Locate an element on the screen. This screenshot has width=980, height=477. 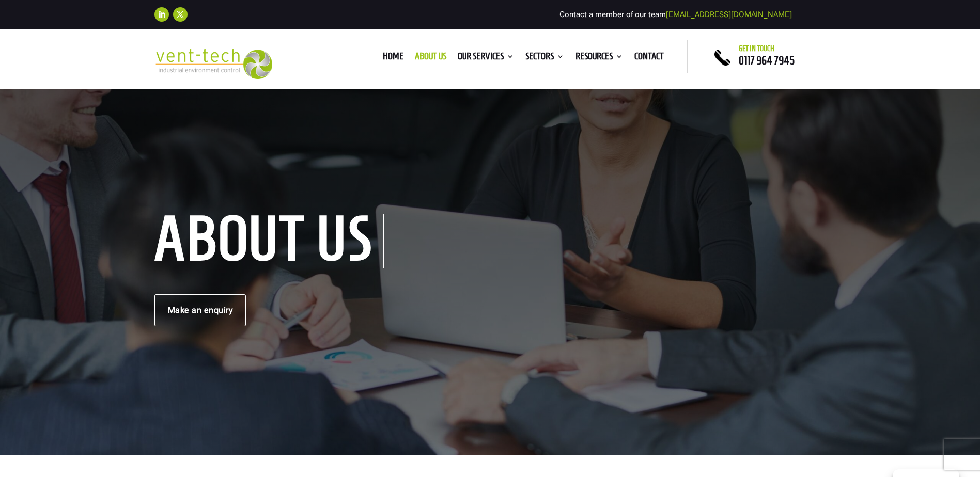
a: Resources is located at coordinates (600, 58).